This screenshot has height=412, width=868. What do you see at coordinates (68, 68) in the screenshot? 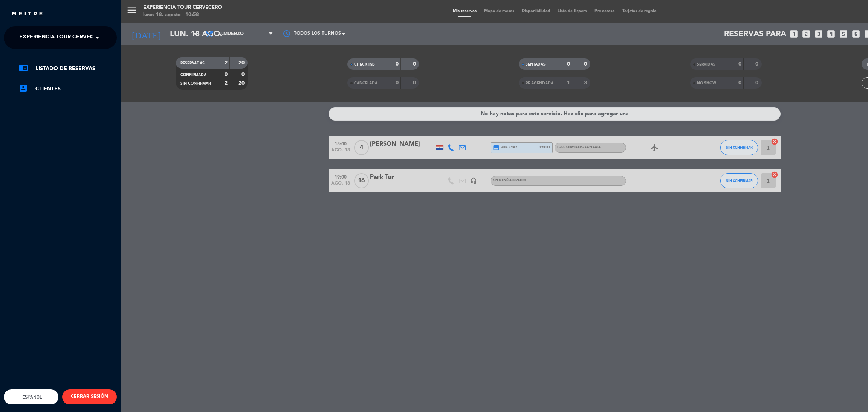
I see `a: chrome_reader_modeListado de Reservas` at bounding box center [68, 68].